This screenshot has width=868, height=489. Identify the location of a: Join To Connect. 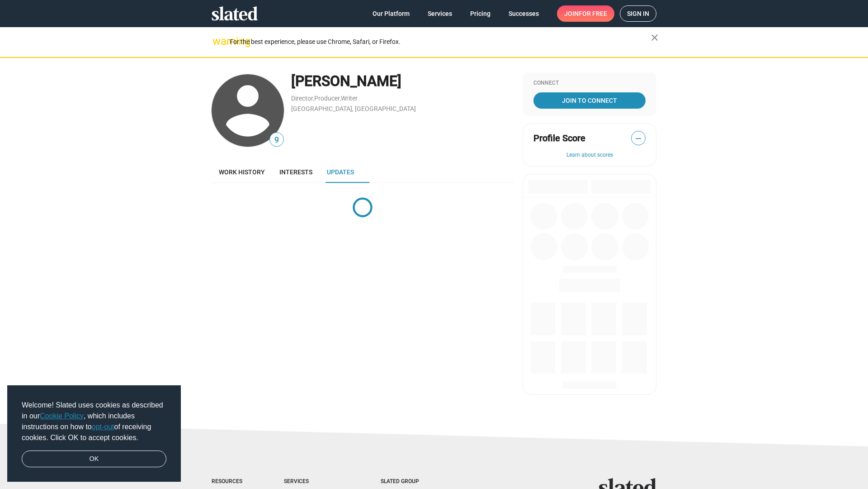
(589, 100).